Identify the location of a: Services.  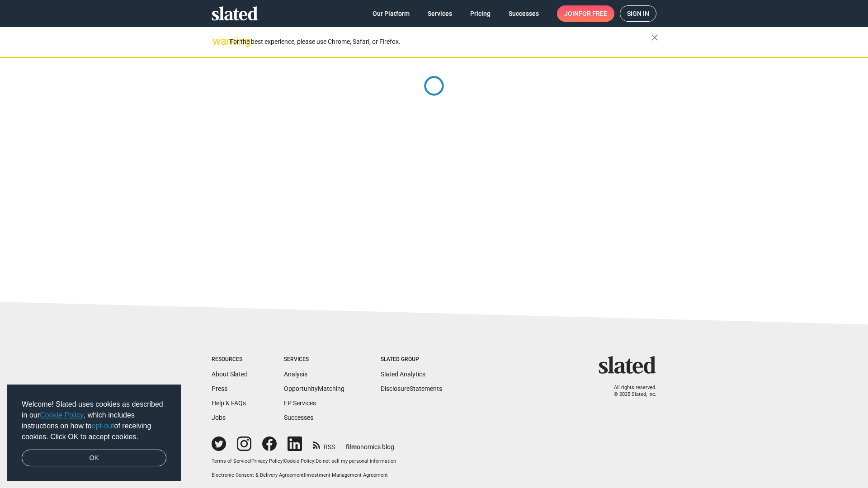
(440, 14).